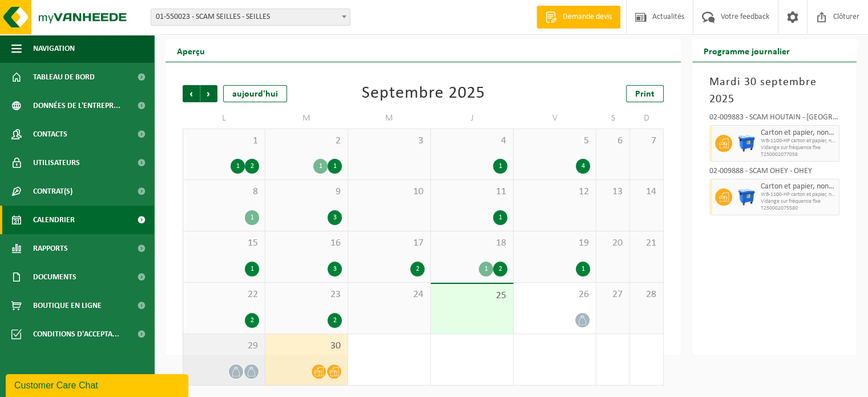 The image size is (868, 397). I want to click on span: Rapports, so click(50, 248).